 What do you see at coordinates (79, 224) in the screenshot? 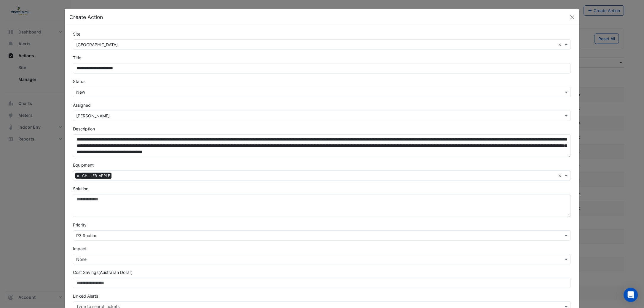
I see `label: Priority` at bounding box center [79, 224].